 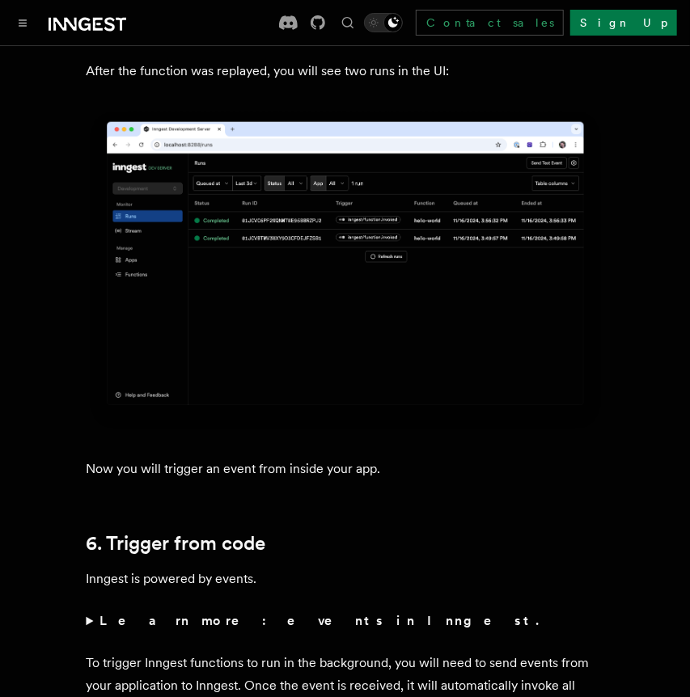 I want to click on p: Now you will trigger an event from inside your app., so click(x=345, y=470).